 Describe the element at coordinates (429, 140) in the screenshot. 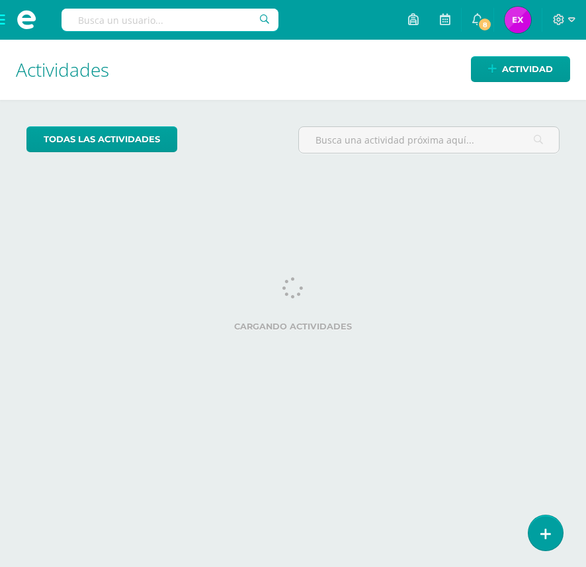

I see `input: Busca una actividad próxima aquí...` at that location.